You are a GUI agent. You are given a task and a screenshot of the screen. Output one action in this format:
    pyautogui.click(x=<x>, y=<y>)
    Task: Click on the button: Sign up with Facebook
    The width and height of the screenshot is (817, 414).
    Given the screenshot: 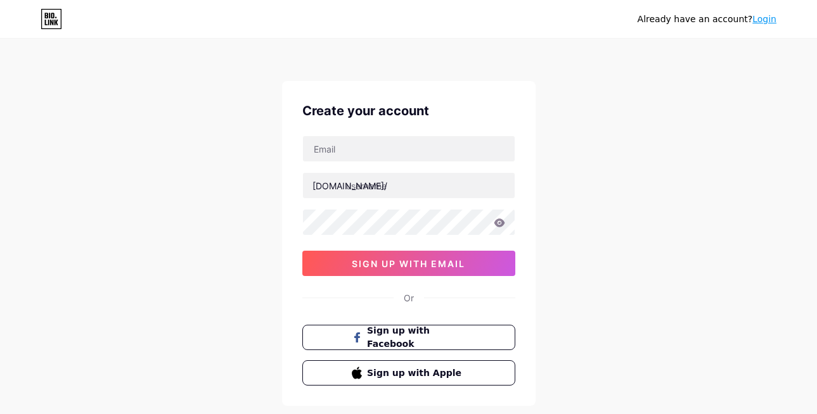 What is the action you would take?
    pyautogui.click(x=409, y=338)
    